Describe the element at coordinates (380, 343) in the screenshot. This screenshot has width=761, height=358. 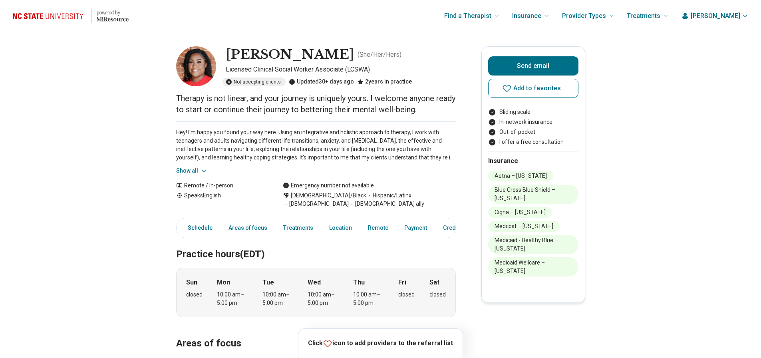
I see `p: Click icon to add providers to the referral list` at that location.